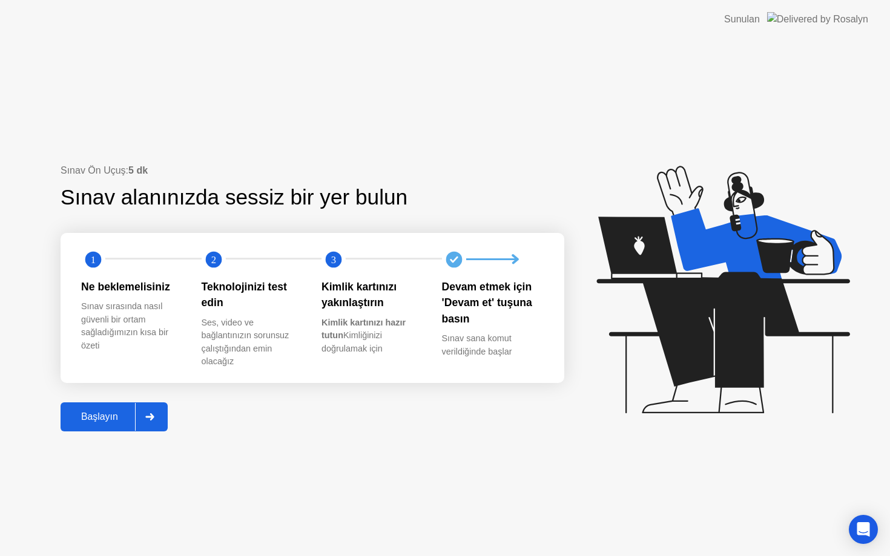  What do you see at coordinates (274, 197) in the screenshot?
I see `div: Sınav alanınızda sessiz bir yer bulun` at bounding box center [274, 197].